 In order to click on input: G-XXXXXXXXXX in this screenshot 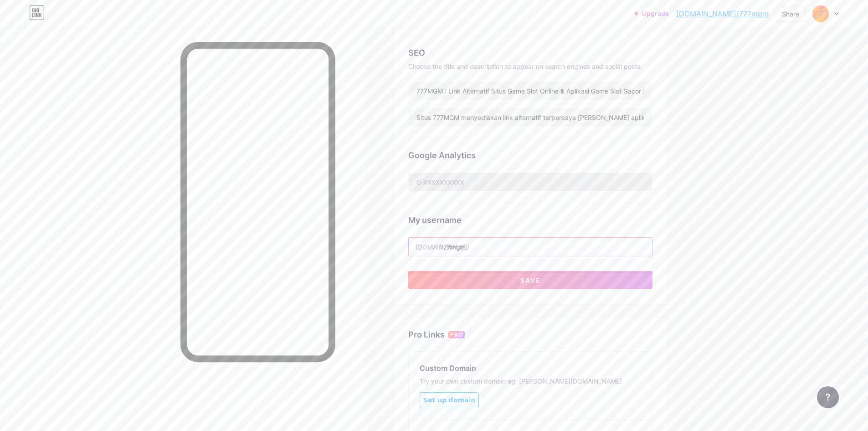, I will do `click(530, 182)`.